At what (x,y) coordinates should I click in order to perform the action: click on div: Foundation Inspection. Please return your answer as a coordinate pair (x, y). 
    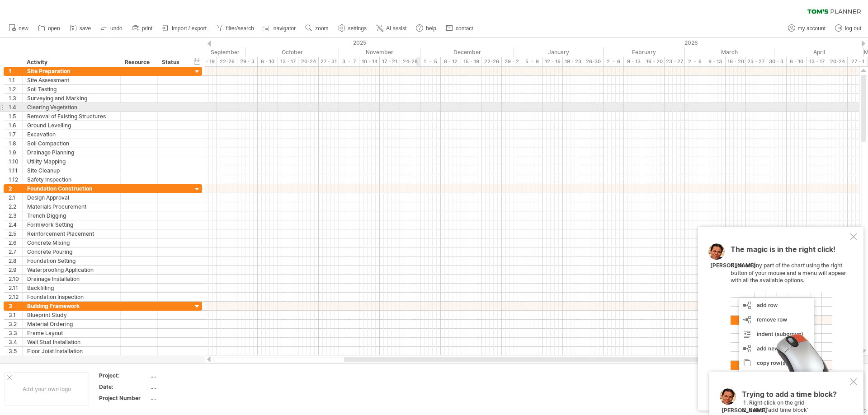
    Looking at the image, I should click on (72, 297).